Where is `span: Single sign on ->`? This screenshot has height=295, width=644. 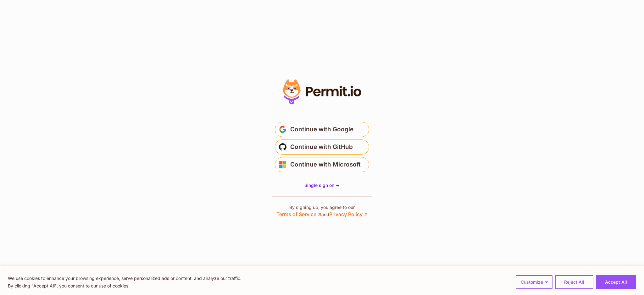 span: Single sign on -> is located at coordinates (322, 185).